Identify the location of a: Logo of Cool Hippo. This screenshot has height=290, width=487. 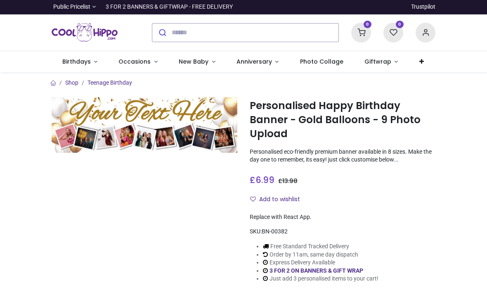
(85, 33).